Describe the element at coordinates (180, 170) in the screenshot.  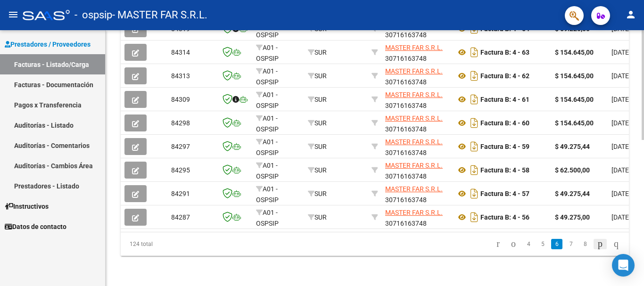
I see `span: 84295` at that location.